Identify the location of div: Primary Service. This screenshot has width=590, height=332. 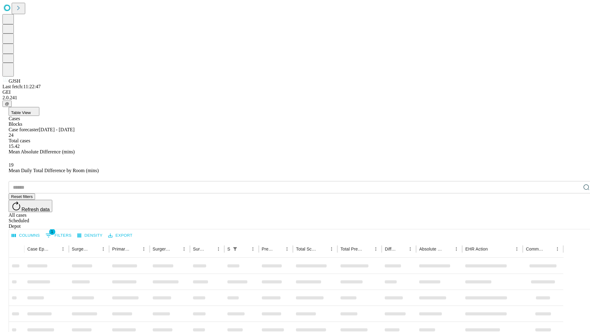
(121, 249).